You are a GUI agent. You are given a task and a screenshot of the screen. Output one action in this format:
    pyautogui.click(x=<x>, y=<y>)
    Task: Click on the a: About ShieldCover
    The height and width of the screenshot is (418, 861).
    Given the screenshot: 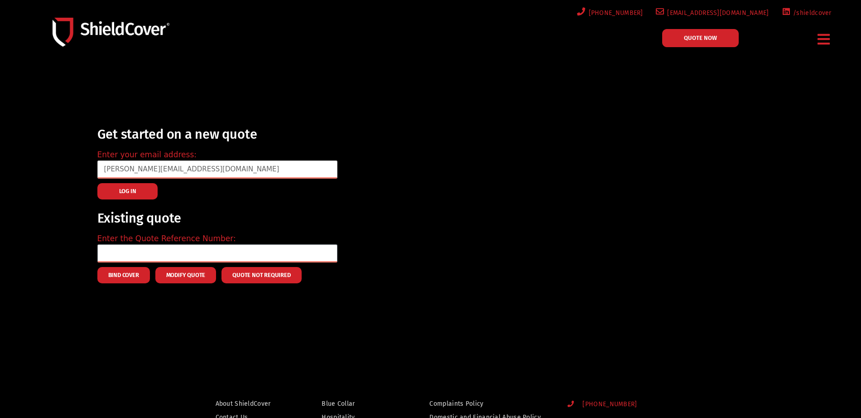 What is the action you would take?
    pyautogui.click(x=249, y=403)
    